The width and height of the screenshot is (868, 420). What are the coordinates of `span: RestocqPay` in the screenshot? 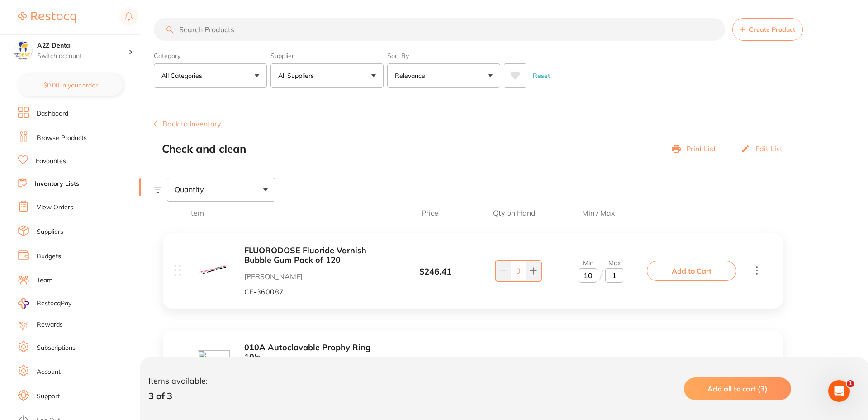 It's located at (54, 303).